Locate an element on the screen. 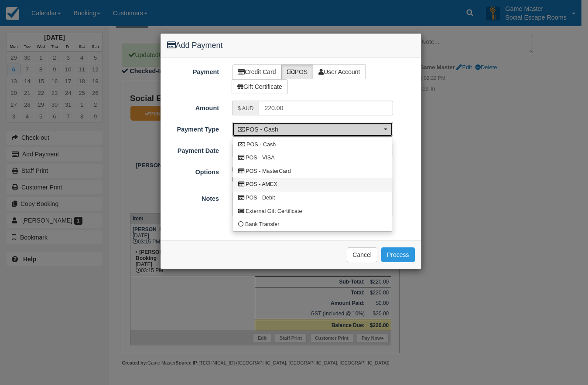  label: Notes is located at coordinates (193, 197).